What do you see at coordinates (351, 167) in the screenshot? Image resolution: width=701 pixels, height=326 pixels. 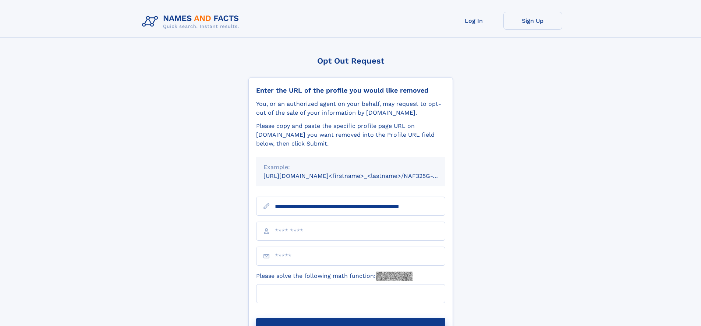 I see `div: Example:` at bounding box center [351, 167].